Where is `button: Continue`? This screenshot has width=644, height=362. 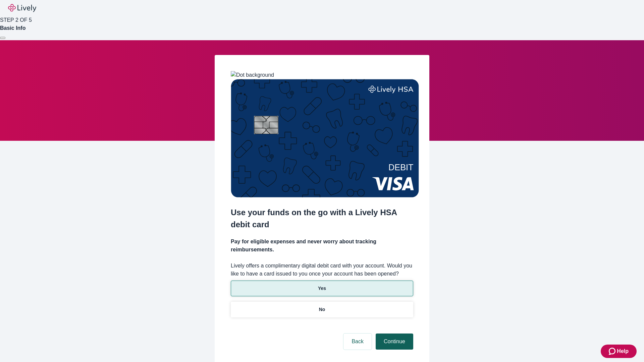
button: Continue is located at coordinates (395, 341).